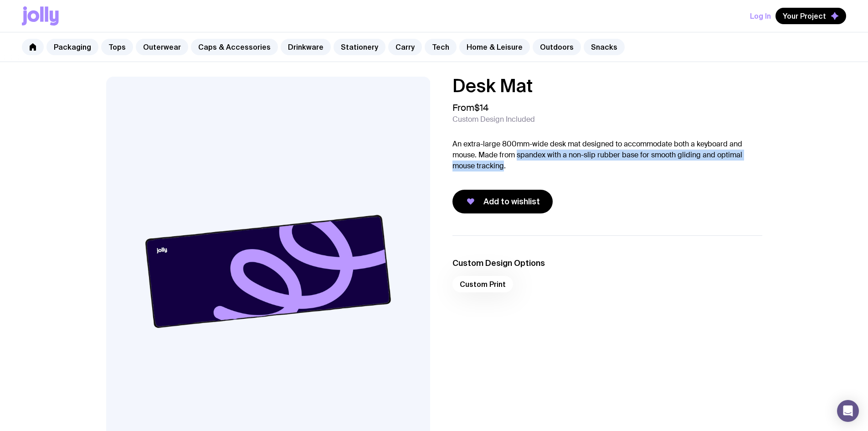 Image resolution: width=868 pixels, height=431 pixels. What do you see at coordinates (608, 263) in the screenshot?
I see `h3: Custom Design Options` at bounding box center [608, 263].